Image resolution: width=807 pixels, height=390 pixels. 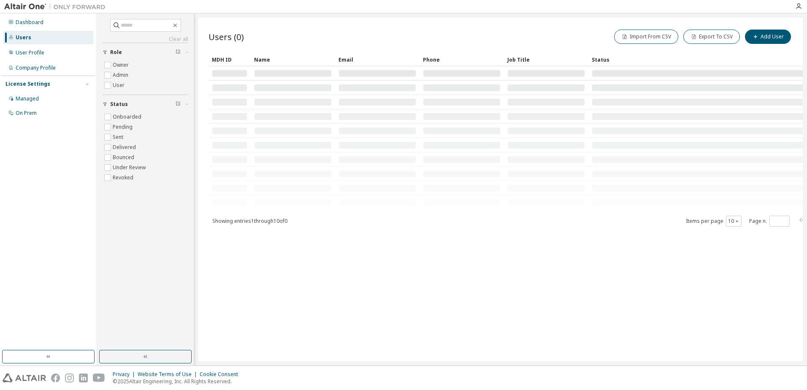 What do you see at coordinates (178, 381) in the screenshot?
I see `p: © 2025 Altair Engineering, Inc. All Rights Reserved.` at bounding box center [178, 381].